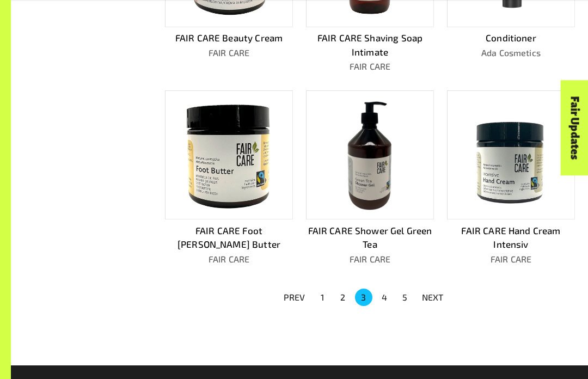  I want to click on a: FAIR CARE Shower Gel Green TeaFAIR CARE, so click(370, 178).